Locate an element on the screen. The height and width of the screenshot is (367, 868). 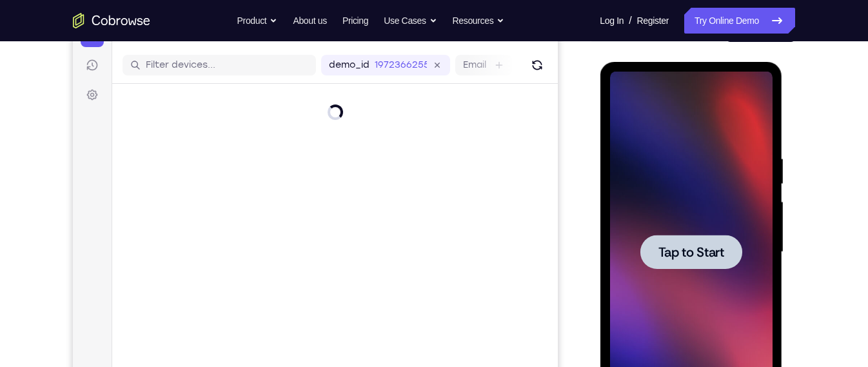
a: Sessions is located at coordinates (19, 49).